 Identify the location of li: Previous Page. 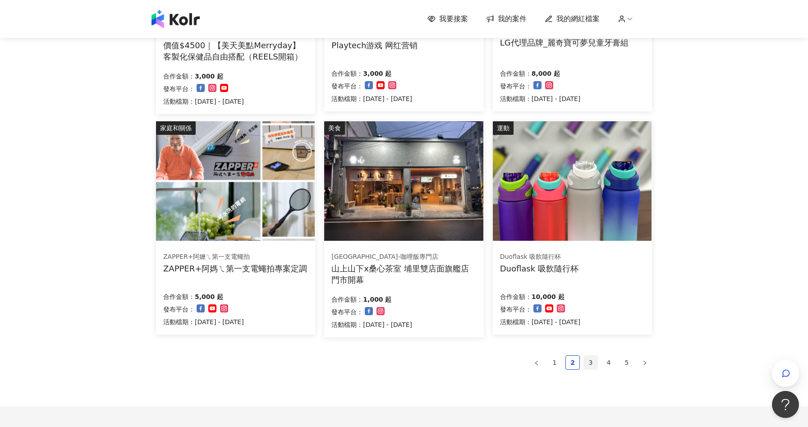
(536, 362).